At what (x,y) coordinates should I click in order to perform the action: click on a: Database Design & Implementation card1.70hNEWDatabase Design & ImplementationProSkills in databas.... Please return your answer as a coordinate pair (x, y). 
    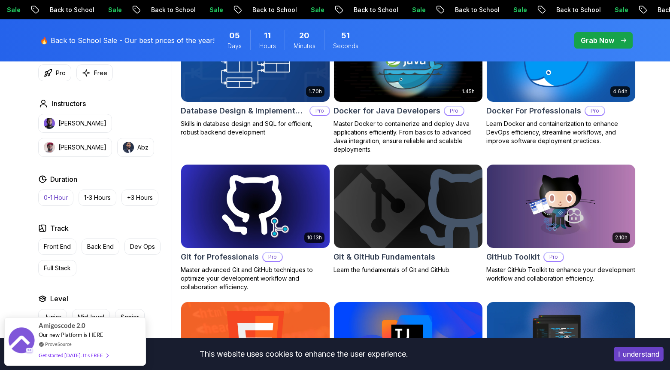
    Looking at the image, I should click on (255, 77).